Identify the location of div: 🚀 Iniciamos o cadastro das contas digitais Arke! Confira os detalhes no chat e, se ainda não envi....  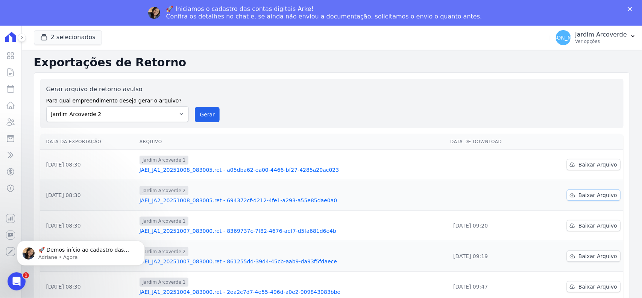
(324, 13).